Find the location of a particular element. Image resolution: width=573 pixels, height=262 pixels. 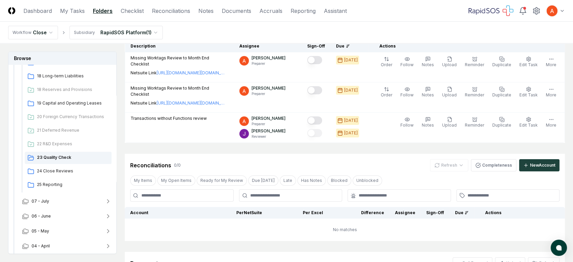

a: 23 Quality Check is located at coordinates (68, 158).